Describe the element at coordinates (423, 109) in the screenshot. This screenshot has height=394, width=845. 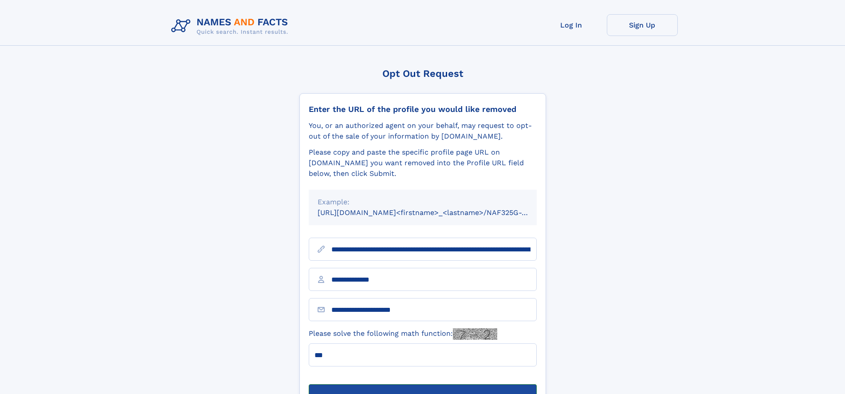
I see `div: Enter the URL of the profile you would like removed` at that location.